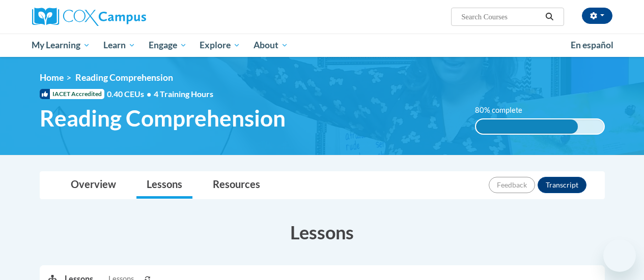 The height and width of the screenshot is (280, 644). What do you see at coordinates (562, 185) in the screenshot?
I see `button: Transcript` at bounding box center [562, 185].